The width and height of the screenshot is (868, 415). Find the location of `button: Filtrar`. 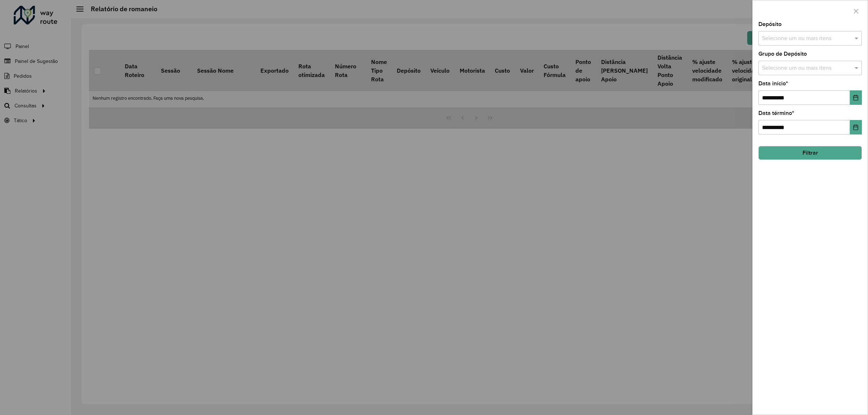

button: Filtrar is located at coordinates (810, 153).